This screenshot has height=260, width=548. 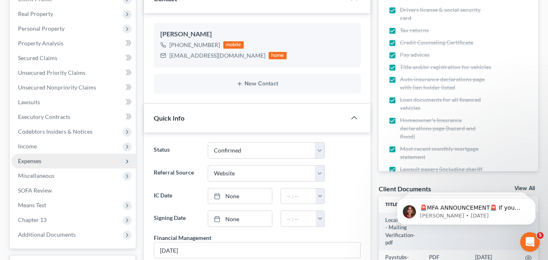 What do you see at coordinates (82, 31) in the screenshot?
I see `div: message notification from Katie, 2w ago. 🚨MFA ANNOUNCEMENT🚨 If you are filing today in Idaho or C...` at bounding box center [82, 31].